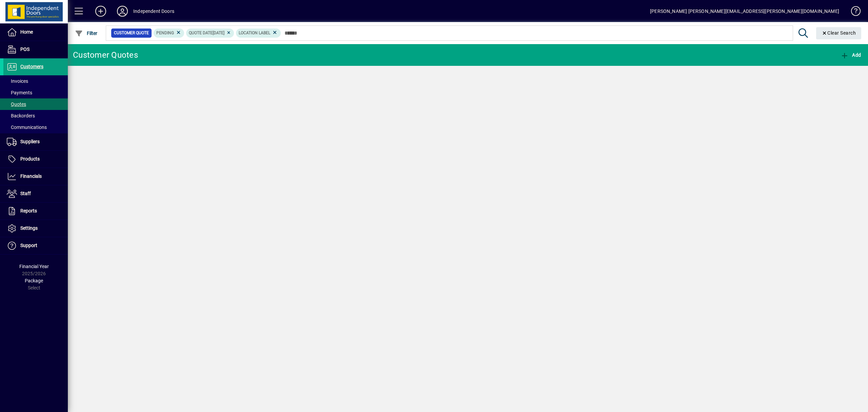  Describe the element at coordinates (36, 104) in the screenshot. I see `a: Quotes` at that location.